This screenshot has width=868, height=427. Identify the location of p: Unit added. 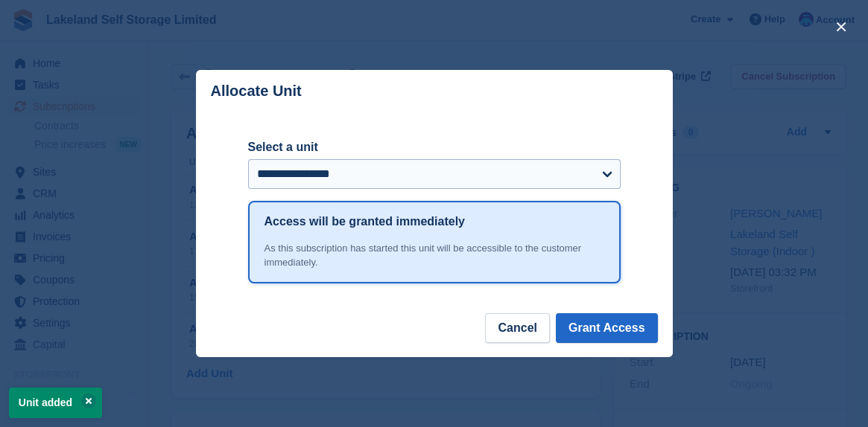
(55, 403).